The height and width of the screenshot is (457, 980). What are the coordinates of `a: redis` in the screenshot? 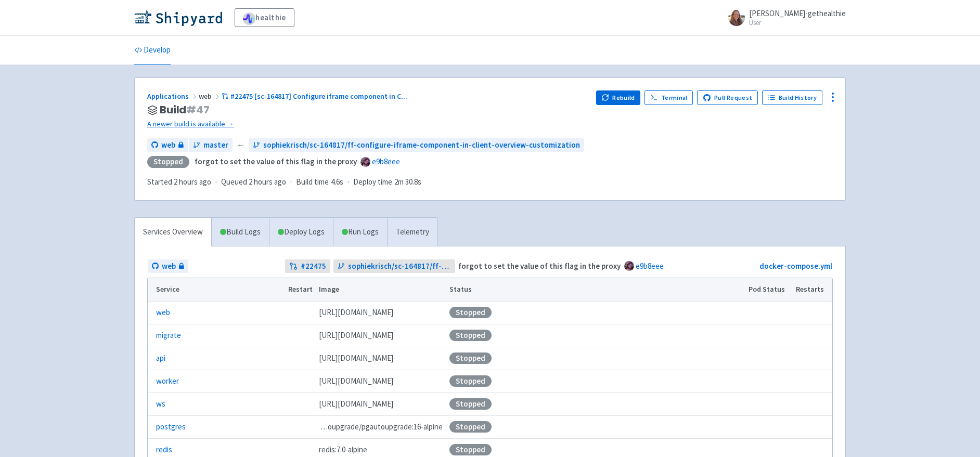 It's located at (164, 450).